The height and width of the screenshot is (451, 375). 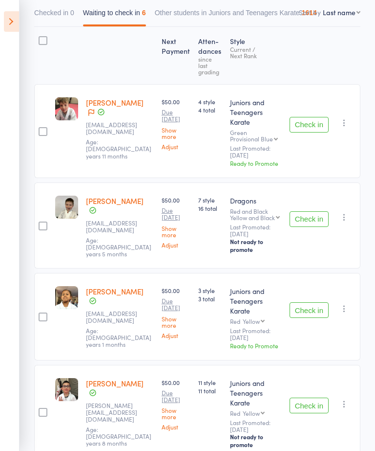 I want to click on img: image1682724421.png, so click(x=66, y=297).